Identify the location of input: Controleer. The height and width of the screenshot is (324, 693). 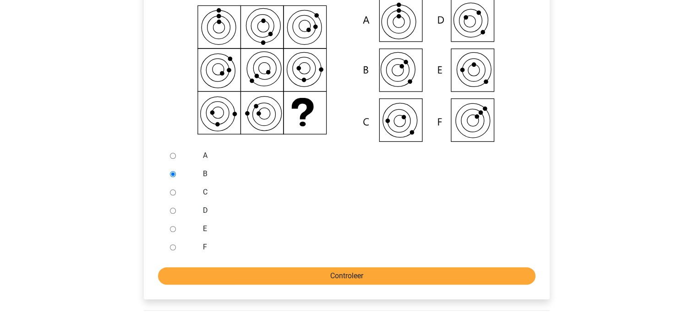
(347, 276).